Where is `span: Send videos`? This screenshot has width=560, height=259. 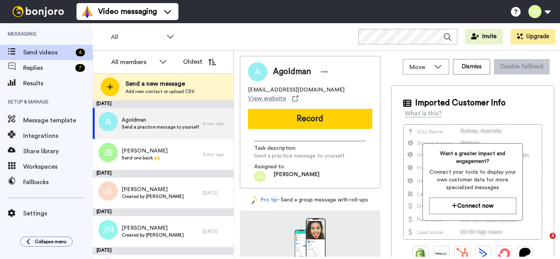
span: Send videos is located at coordinates (48, 53).